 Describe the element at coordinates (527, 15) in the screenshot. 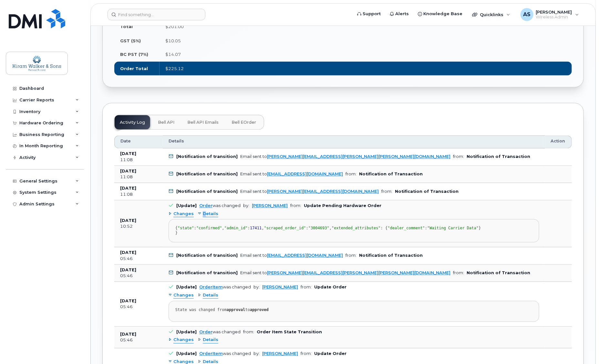

I see `span: AS` at that location.